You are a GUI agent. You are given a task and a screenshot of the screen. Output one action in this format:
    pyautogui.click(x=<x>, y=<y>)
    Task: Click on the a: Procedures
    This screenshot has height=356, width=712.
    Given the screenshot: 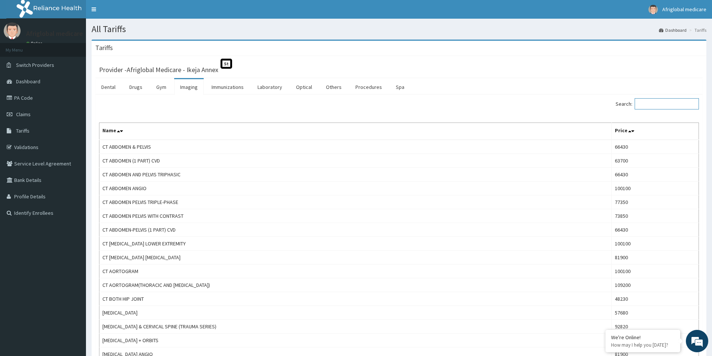 What is the action you would take?
    pyautogui.click(x=368, y=87)
    